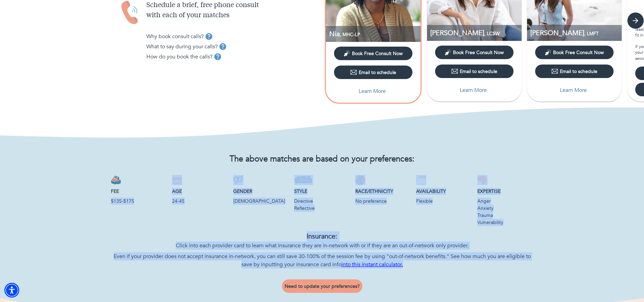  What do you see at coordinates (303, 180) in the screenshot?
I see `img: Style` at bounding box center [303, 180].